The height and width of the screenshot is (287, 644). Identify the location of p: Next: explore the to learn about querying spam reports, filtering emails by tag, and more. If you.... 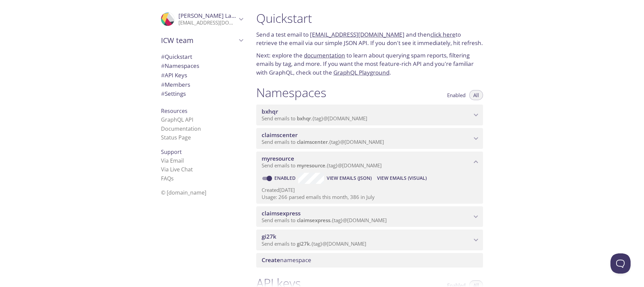
(369, 64).